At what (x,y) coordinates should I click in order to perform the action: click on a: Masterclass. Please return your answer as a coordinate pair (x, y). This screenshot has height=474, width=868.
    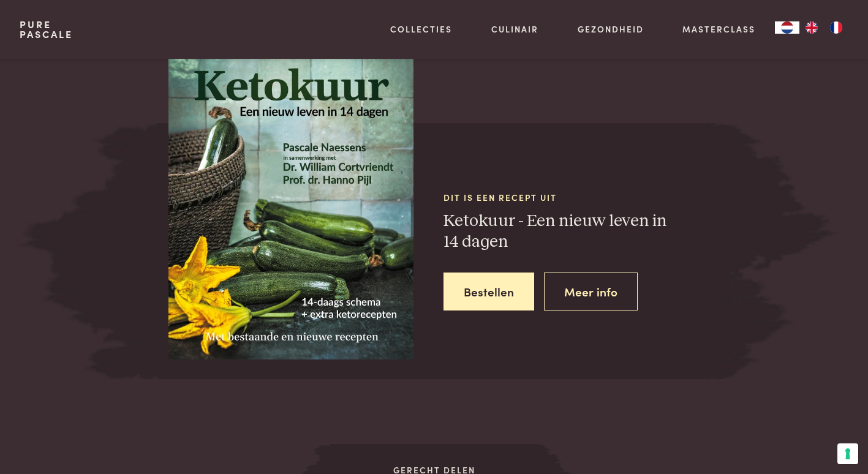
    Looking at the image, I should click on (719, 28).